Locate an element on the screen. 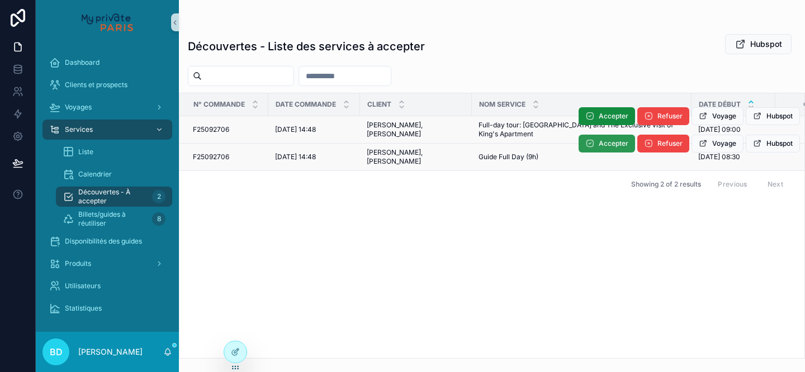 The height and width of the screenshot is (372, 805). span: Showing 2 of 2 results is located at coordinates (665, 184).